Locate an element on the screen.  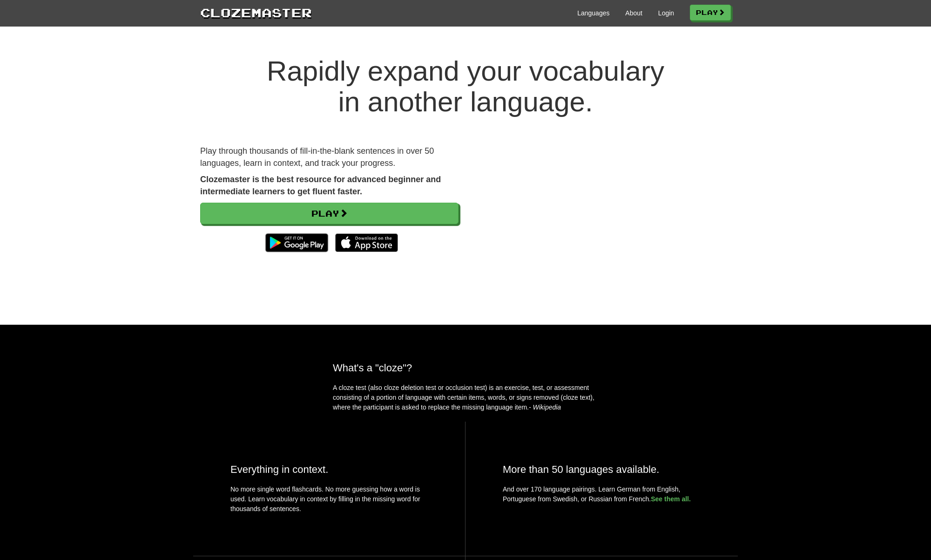
h2: More than 50 languages available. is located at coordinates (601, 469).